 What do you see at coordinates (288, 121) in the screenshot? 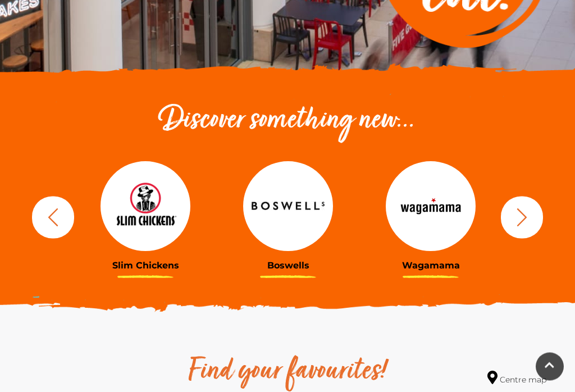
I see `h2: Discover something new...` at bounding box center [288, 121].